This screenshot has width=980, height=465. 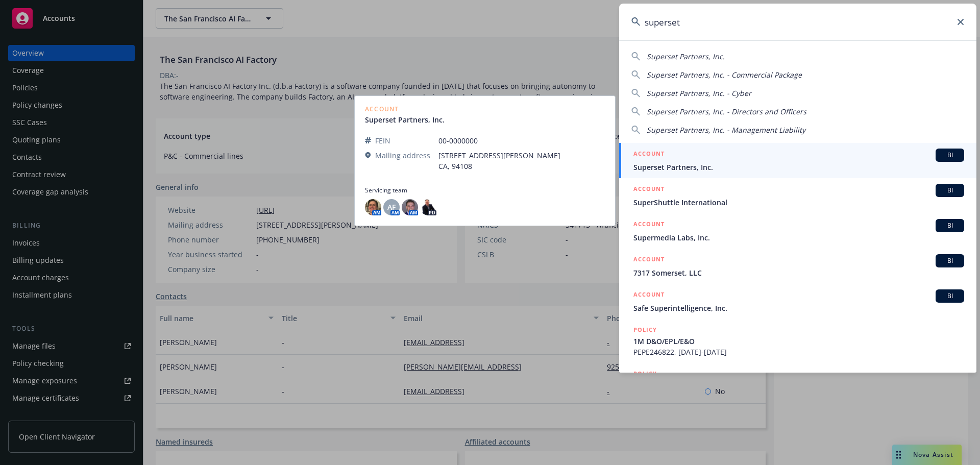 What do you see at coordinates (798, 237) in the screenshot?
I see `span: Supermedia Labs, Inc.` at bounding box center [798, 237].